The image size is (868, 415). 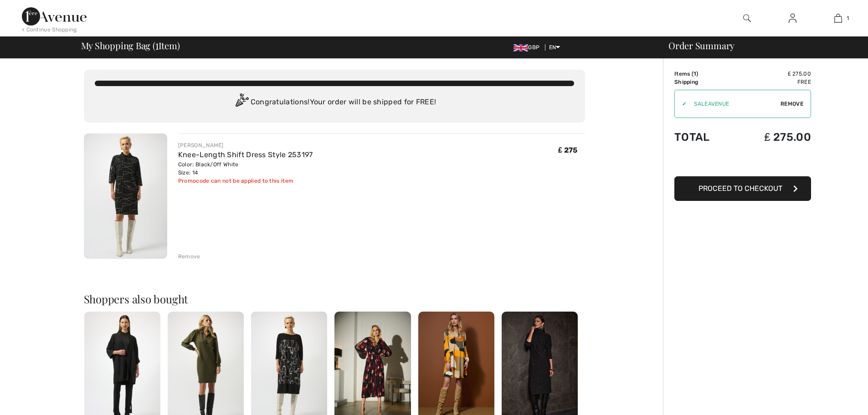 I want to click on td: Free, so click(x=772, y=82).